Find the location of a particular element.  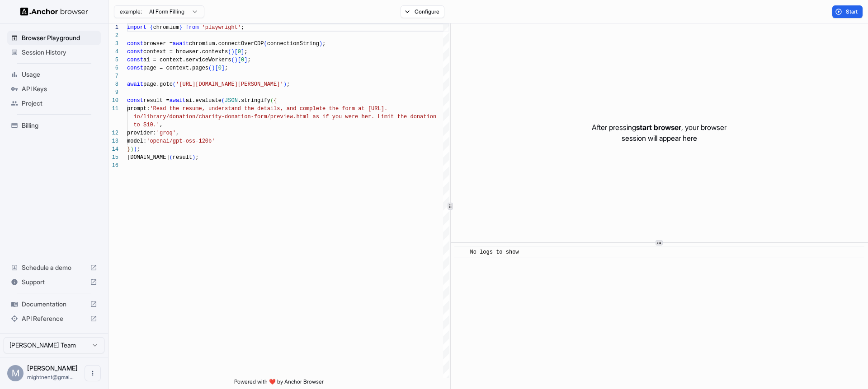

span: Start is located at coordinates (852, 12).